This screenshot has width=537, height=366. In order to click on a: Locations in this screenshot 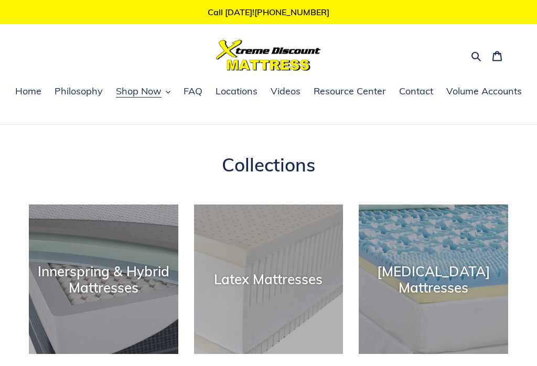, I will do `click(237, 92)`.